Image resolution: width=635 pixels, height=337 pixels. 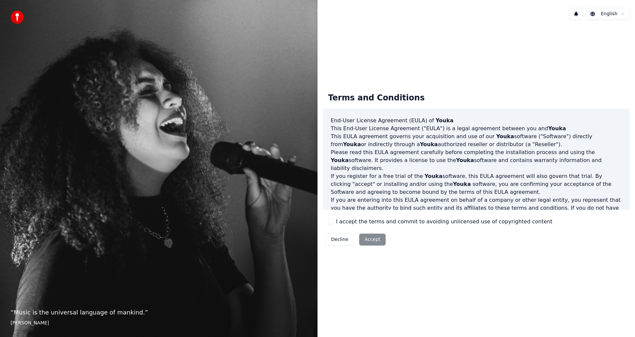 What do you see at coordinates (377, 98) in the screenshot?
I see `div: Terms and Conditions` at bounding box center [377, 98].